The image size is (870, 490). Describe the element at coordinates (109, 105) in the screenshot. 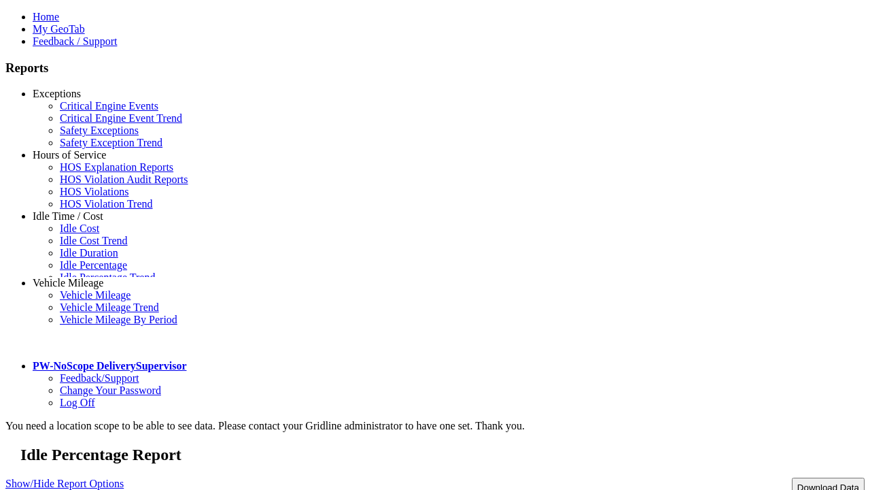

I see `a: Critical Engine Events` at that location.